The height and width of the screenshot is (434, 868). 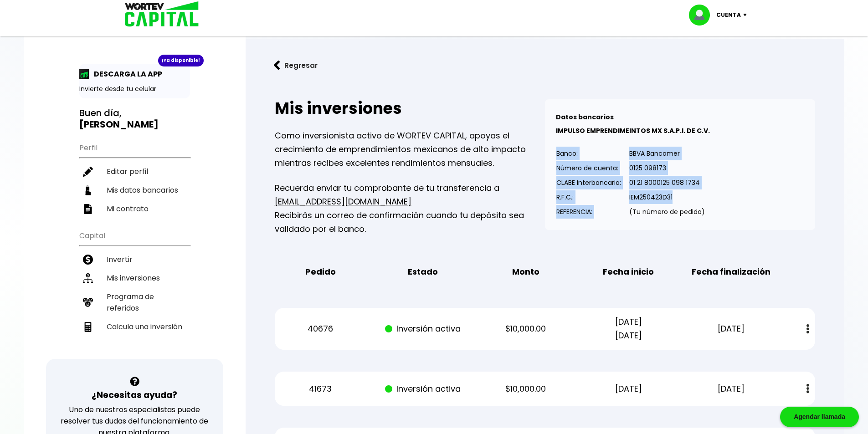 I want to click on a: Programa de referidos, so click(x=135, y=302).